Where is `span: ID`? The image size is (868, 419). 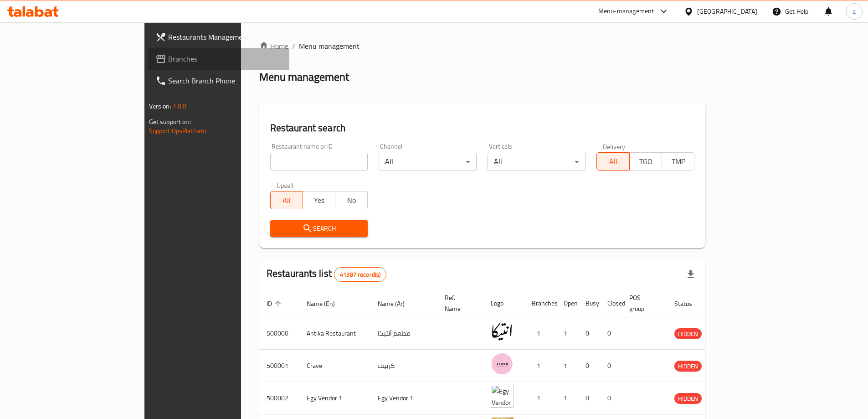 span: ID is located at coordinates (275, 303).